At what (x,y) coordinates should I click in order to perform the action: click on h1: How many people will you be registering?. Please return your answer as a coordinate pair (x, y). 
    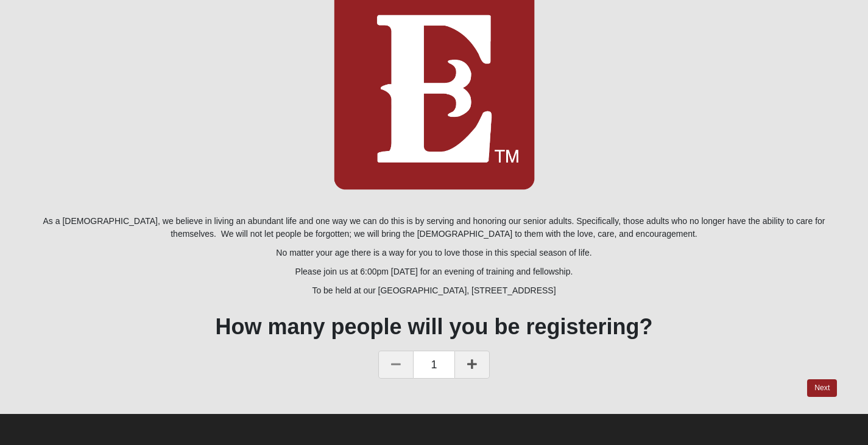
    Looking at the image, I should click on (434, 326).